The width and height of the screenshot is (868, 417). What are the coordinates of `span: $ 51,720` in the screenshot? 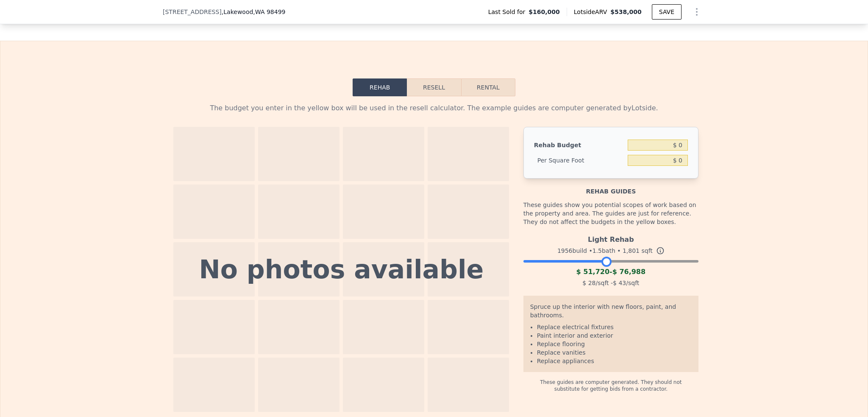 It's located at (592, 271).